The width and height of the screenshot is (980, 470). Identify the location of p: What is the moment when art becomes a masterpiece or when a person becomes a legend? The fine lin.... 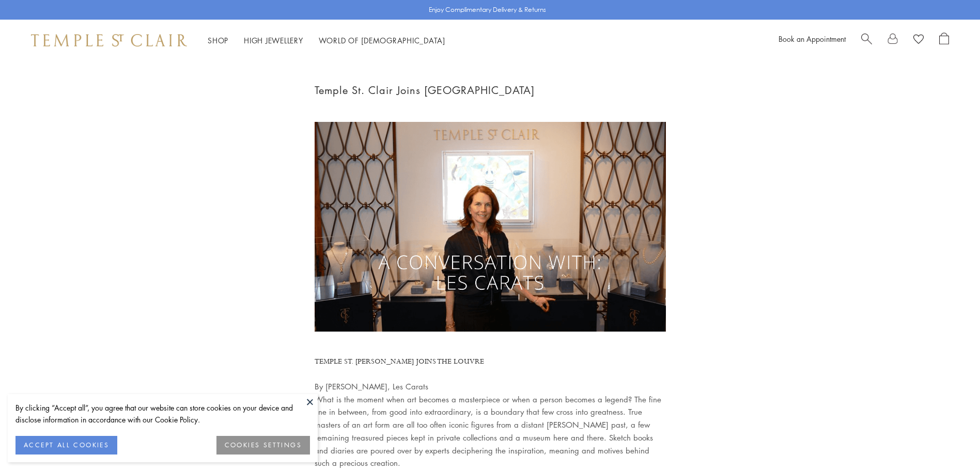
(490, 431).